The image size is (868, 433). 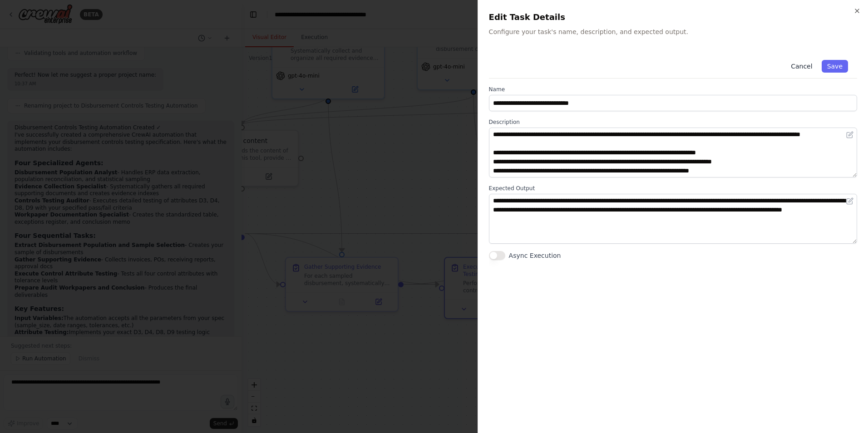 What do you see at coordinates (801, 67) in the screenshot?
I see `button: Cancel` at bounding box center [801, 67].